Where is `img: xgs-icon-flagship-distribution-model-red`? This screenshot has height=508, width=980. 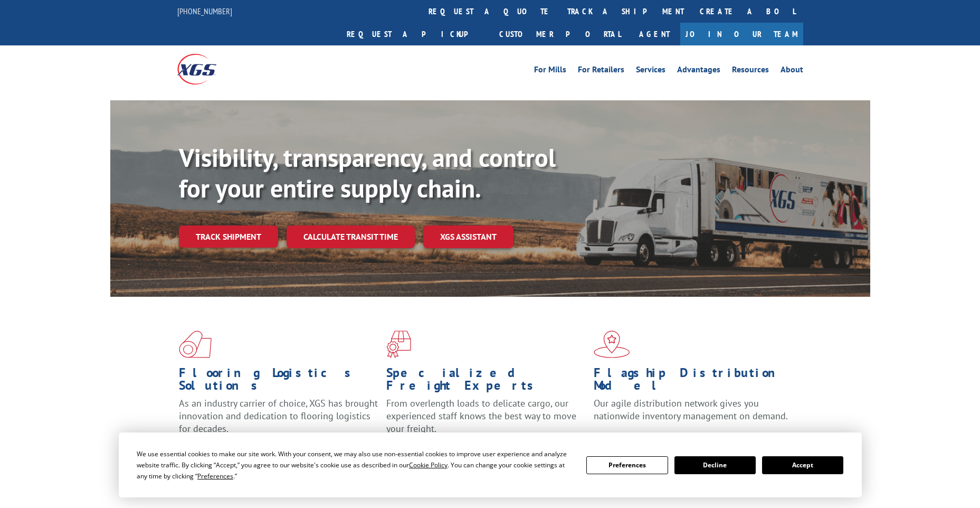
img: xgs-icon-flagship-distribution-model-red is located at coordinates (612, 344).